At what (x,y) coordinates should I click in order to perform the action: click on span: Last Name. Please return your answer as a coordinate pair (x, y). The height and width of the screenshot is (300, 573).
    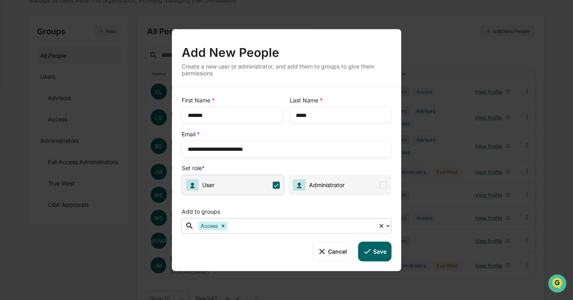
    Looking at the image, I should click on (305, 100).